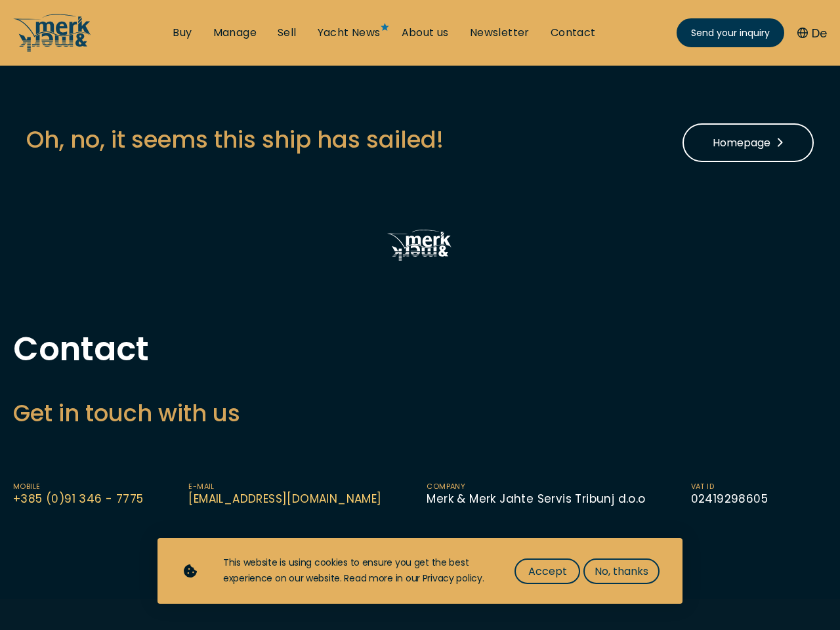 This screenshot has height=630, width=840. Describe the element at coordinates (420, 412) in the screenshot. I see `h3: Get in touch with us` at that location.